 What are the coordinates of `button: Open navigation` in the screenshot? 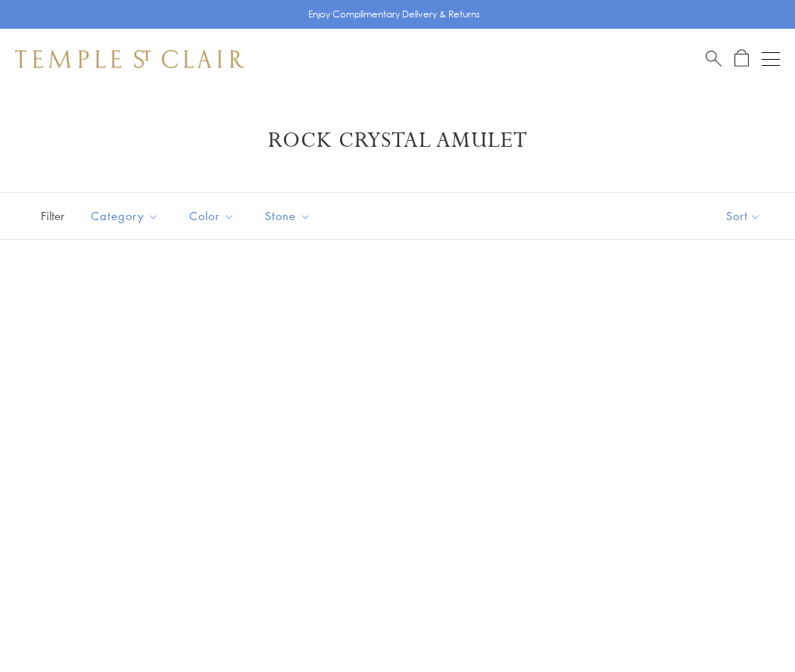 It's located at (771, 59).